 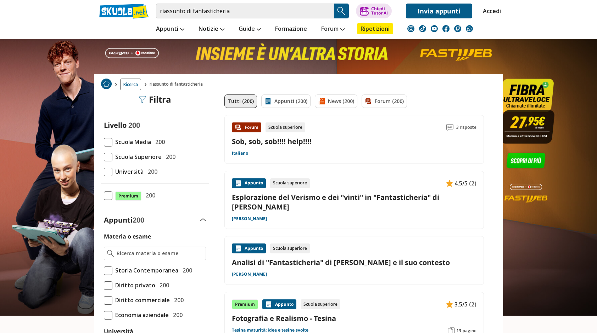 I want to click on img: News filtro contenuto, so click(x=321, y=101).